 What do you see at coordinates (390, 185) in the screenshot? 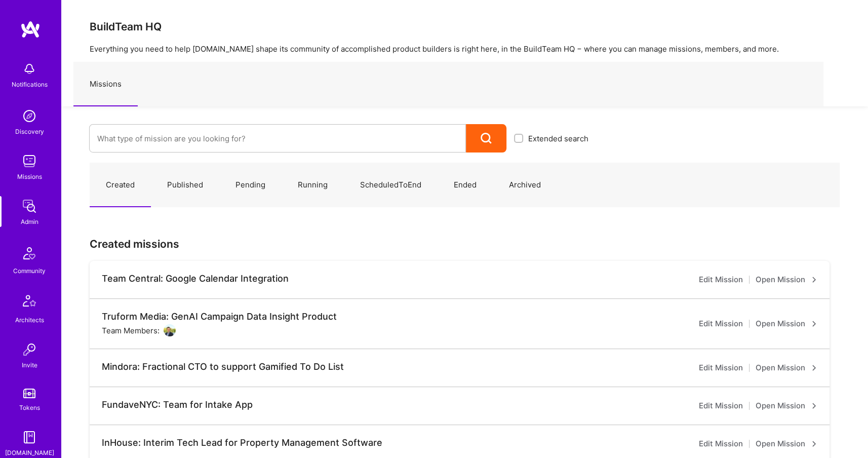
I see `a: ScheduledToEnd` at bounding box center [390, 185].